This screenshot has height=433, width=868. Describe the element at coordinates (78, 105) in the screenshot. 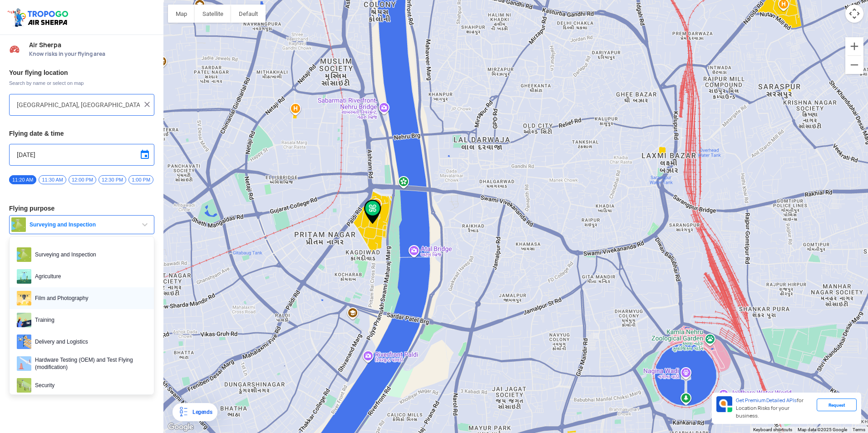

I see `input: Search your flying location` at that location.